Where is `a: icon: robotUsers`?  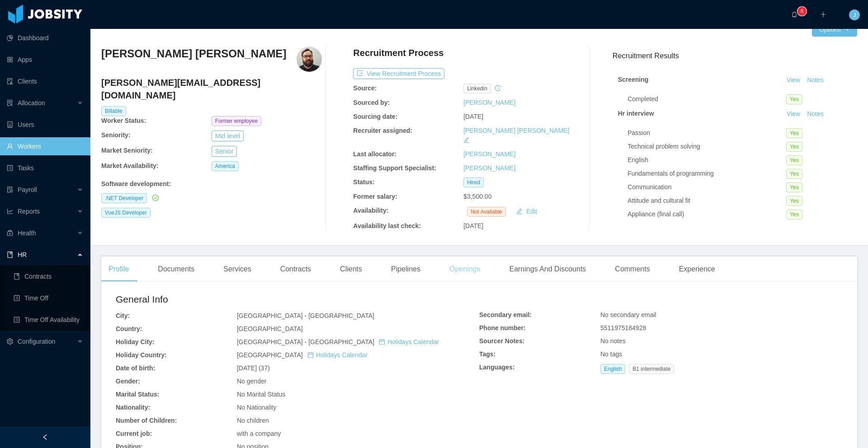 a: icon: robotUsers is located at coordinates (45, 125).